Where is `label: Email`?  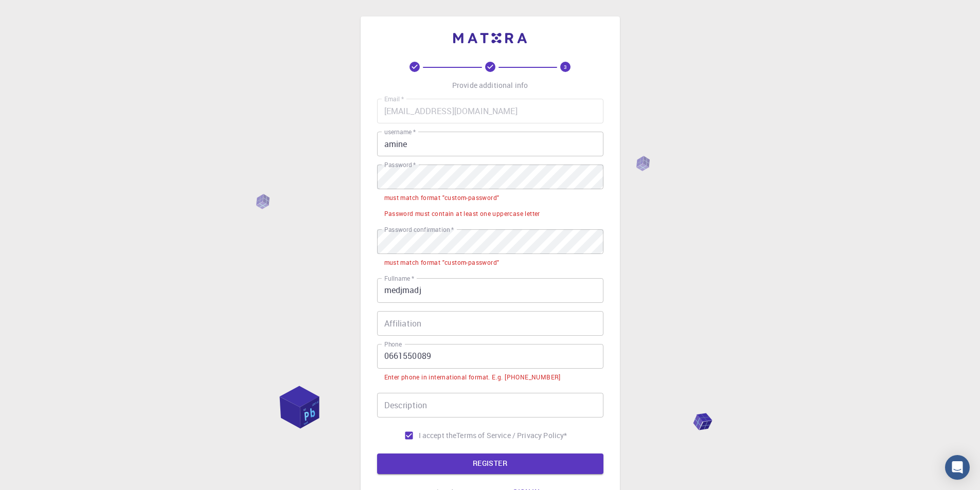
label: Email is located at coordinates (394, 99).